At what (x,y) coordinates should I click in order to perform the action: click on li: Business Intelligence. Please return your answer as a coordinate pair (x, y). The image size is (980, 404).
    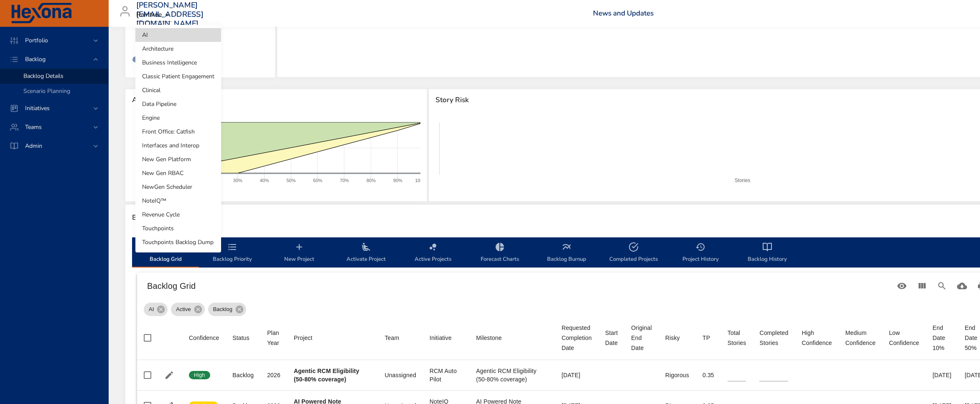
    Looking at the image, I should click on (178, 62).